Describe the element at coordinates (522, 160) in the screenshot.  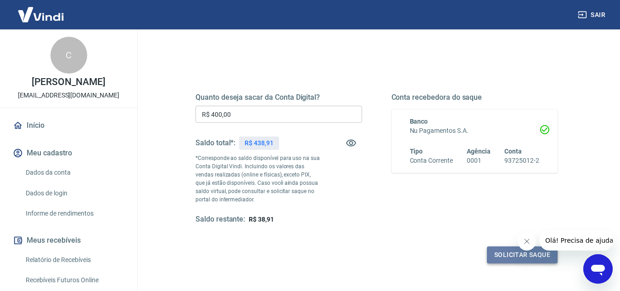
I see `h6: 93725012-2` at that location.